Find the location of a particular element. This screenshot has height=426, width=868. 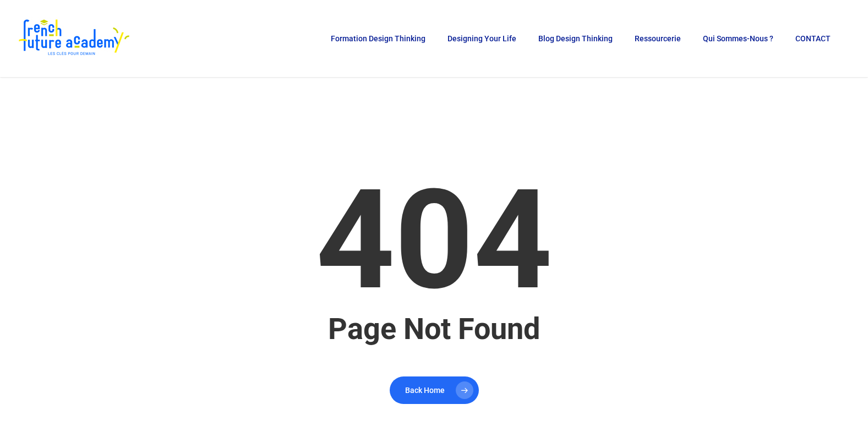

span: Designing Your Life is located at coordinates (482, 38).